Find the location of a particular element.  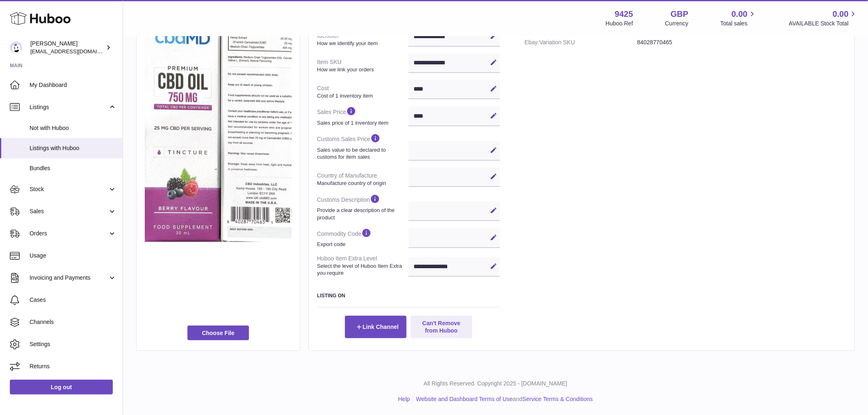

span: My Dashboard is located at coordinates (73, 85).